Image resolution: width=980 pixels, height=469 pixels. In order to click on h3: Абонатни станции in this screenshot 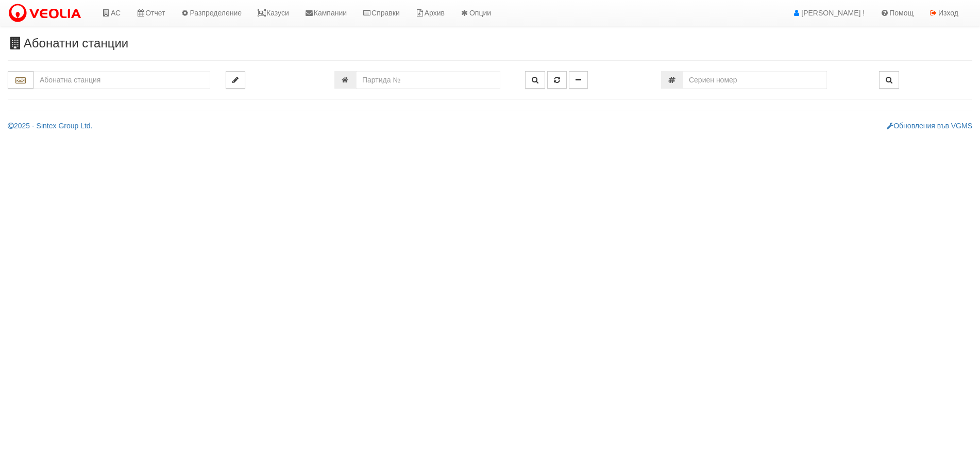, I will do `click(490, 44)`.